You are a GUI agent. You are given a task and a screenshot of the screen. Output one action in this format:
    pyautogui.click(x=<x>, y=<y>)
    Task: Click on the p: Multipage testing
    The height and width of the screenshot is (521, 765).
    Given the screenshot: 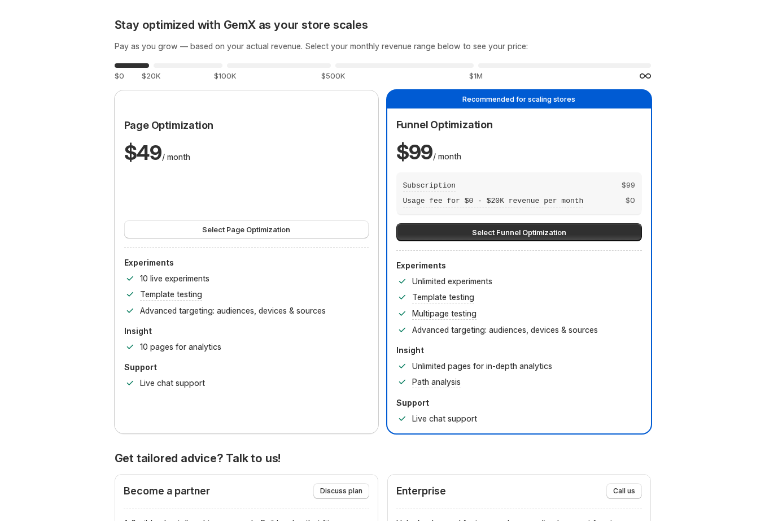 What is the action you would take?
    pyautogui.click(x=445, y=313)
    